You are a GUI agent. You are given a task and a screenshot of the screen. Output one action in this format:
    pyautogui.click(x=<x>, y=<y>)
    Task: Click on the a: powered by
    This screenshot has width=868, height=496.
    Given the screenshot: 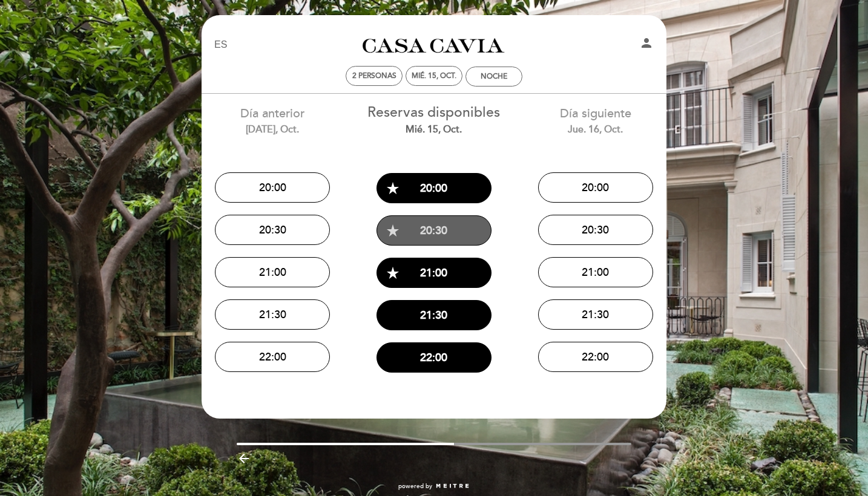 What is the action you would take?
    pyautogui.click(x=434, y=486)
    